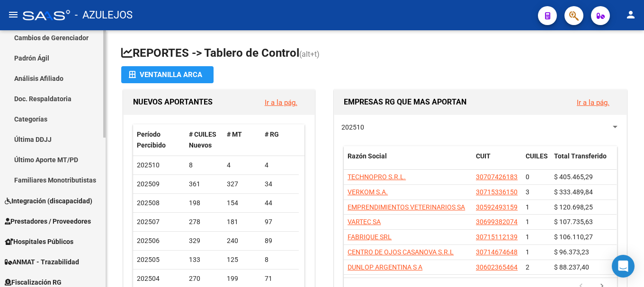  Describe the element at coordinates (309, 54) in the screenshot. I see `span: (alt+t)` at that location.